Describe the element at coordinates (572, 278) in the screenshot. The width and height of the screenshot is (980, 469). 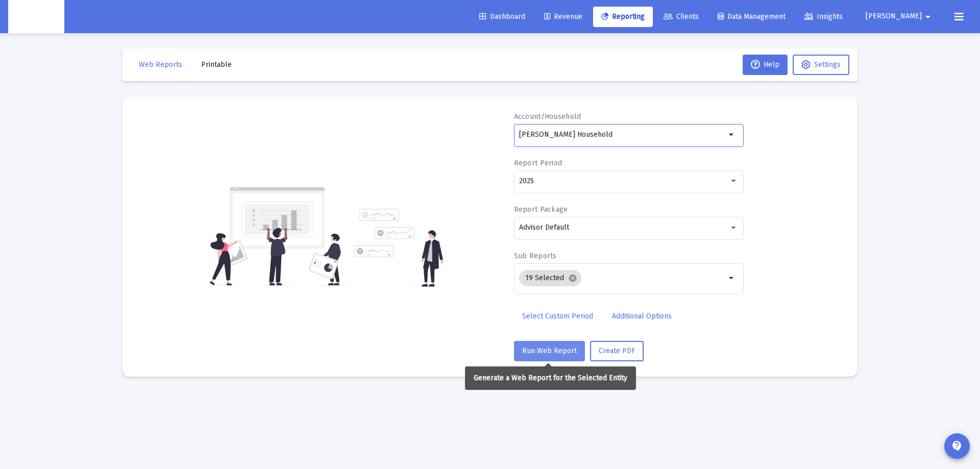
I see `mat-icon: cancel` at that location.